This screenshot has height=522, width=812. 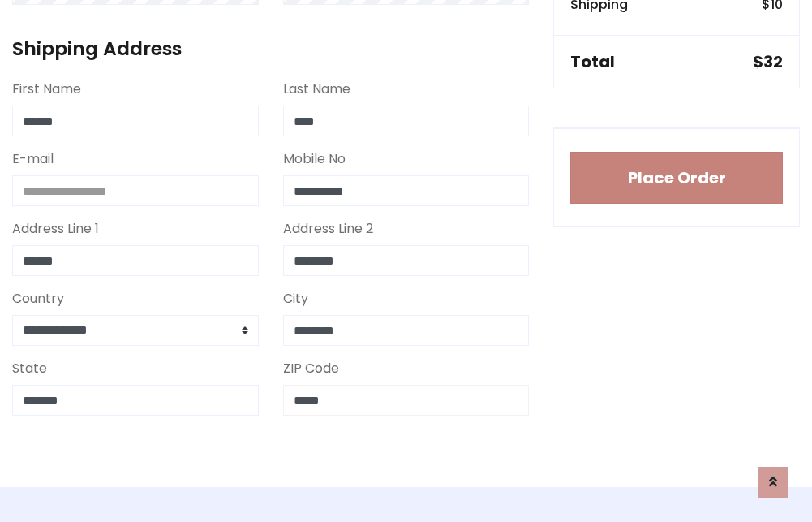 What do you see at coordinates (46, 89) in the screenshot?
I see `label: First Name` at bounding box center [46, 89].